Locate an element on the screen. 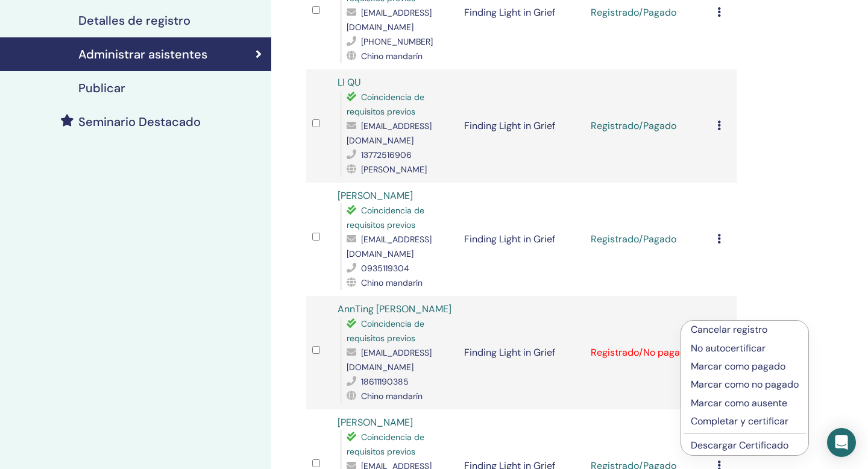  h4: Seminario Destacado is located at coordinates (140, 122).